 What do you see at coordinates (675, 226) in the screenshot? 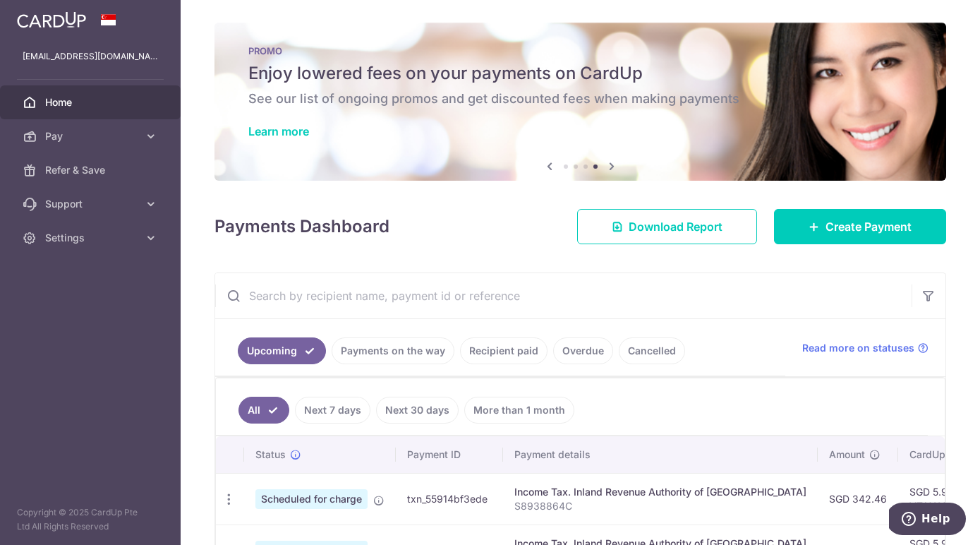
I see `span: Download Report` at bounding box center [675, 226].